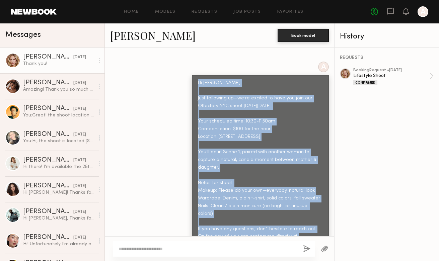 Image resolution: width=439 pixels, height=261 pixels. I want to click on a: Favorites, so click(291, 12).